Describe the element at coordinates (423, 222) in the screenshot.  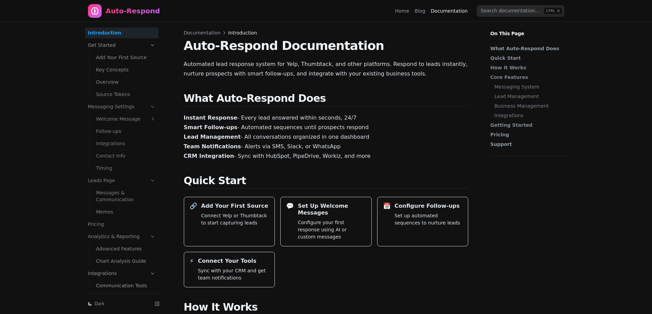
I see `a: 📅Configure Follow-upsSet up automated sequences to nurture leads` at that location.